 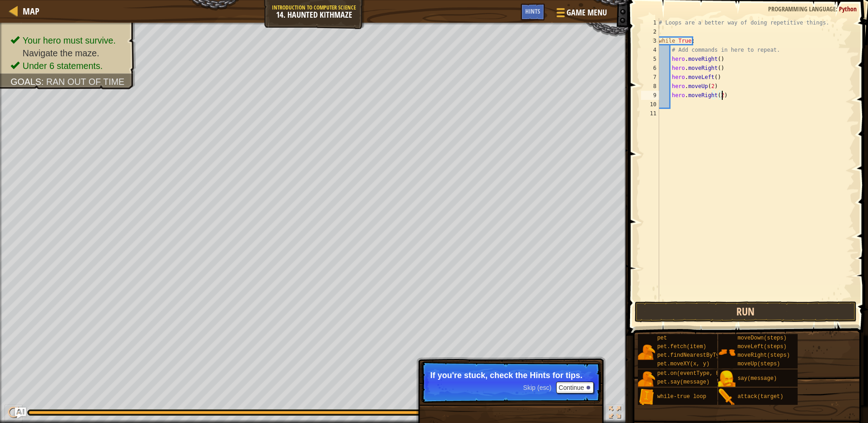 What do you see at coordinates (684, 382) in the screenshot?
I see `span: pet.say(message)` at bounding box center [684, 382].